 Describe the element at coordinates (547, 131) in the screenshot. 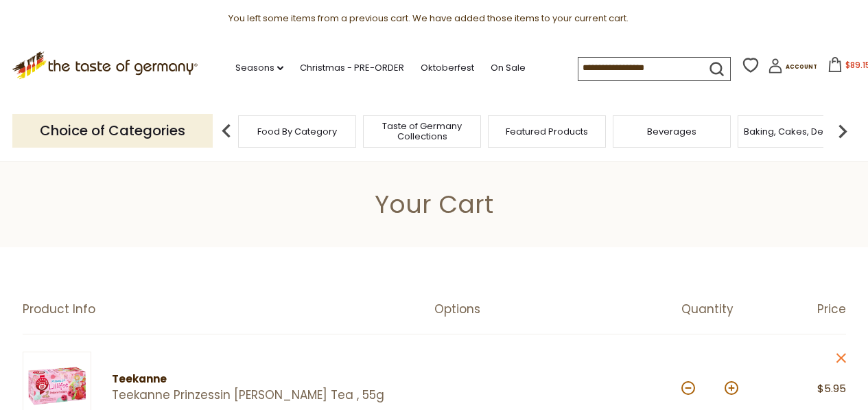

I see `a: Featured Products` at that location.